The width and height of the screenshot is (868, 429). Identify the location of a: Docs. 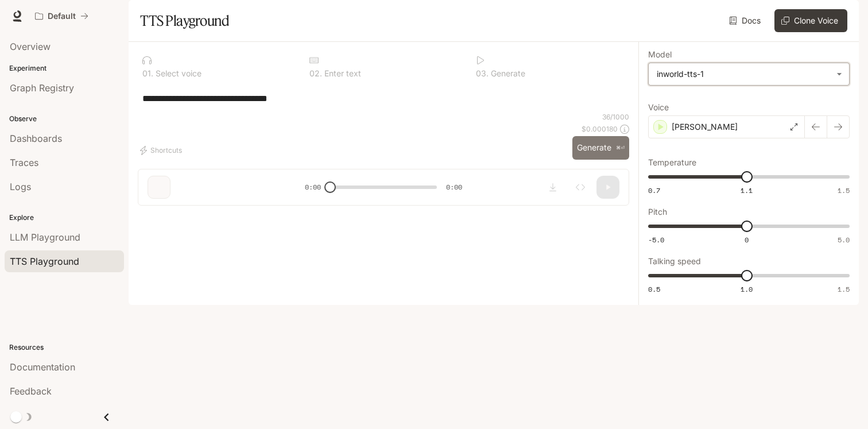
(746, 21).